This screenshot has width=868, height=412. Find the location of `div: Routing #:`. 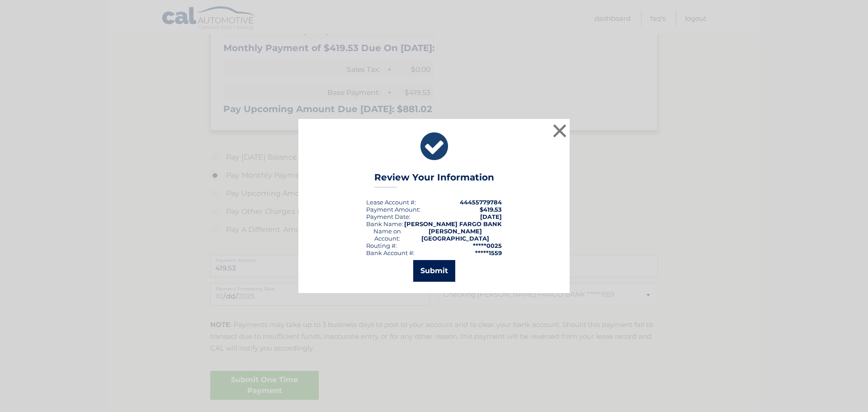

div: Routing #: is located at coordinates (382, 246).